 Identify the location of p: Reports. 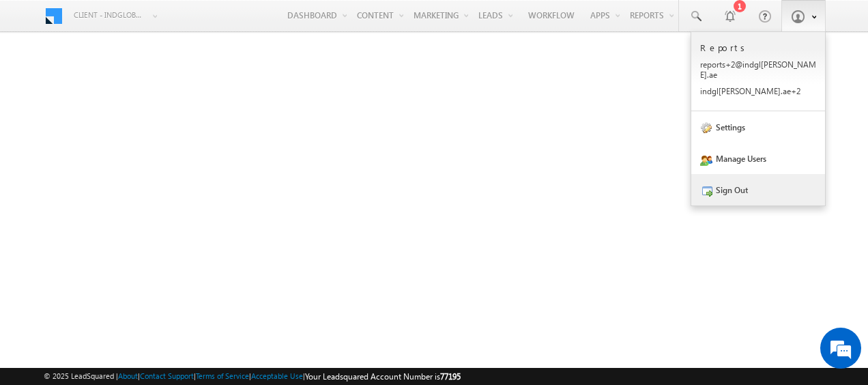
(758, 47).